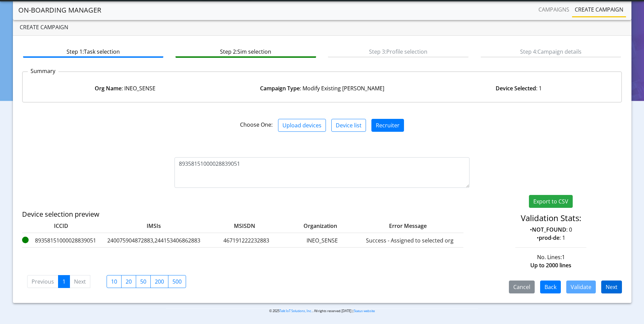  Describe the element at coordinates (256, 124) in the screenshot. I see `span: Choose One:` at that location.